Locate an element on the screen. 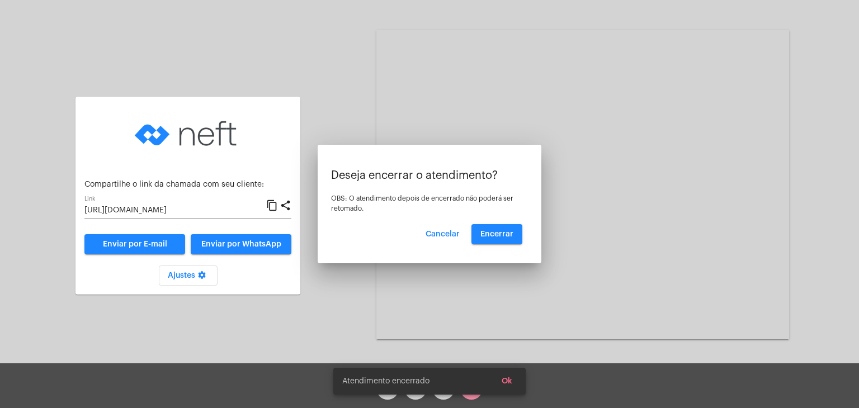  span: Atendimento encerrado is located at coordinates (386, 381).